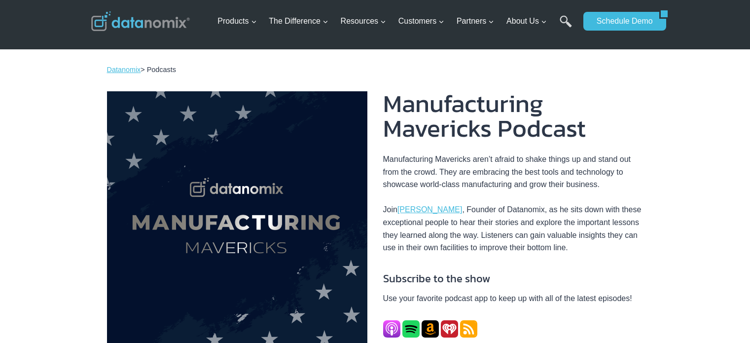  What do you see at coordinates (621, 21) in the screenshot?
I see `a: Schedule Demo` at bounding box center [621, 21].